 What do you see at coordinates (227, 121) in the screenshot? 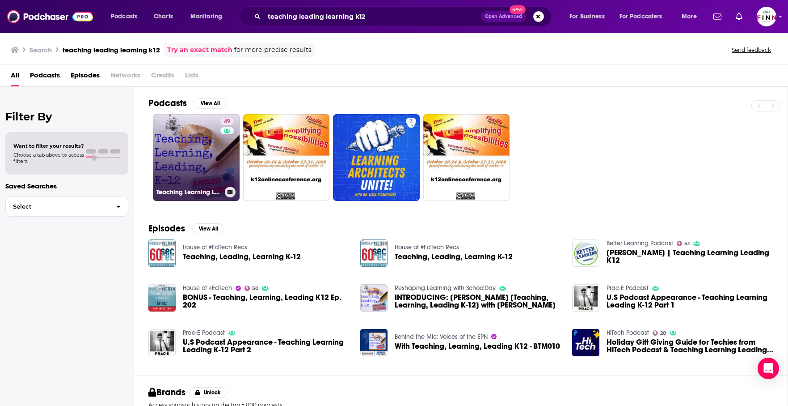
I see `a: 49` at bounding box center [227, 121].